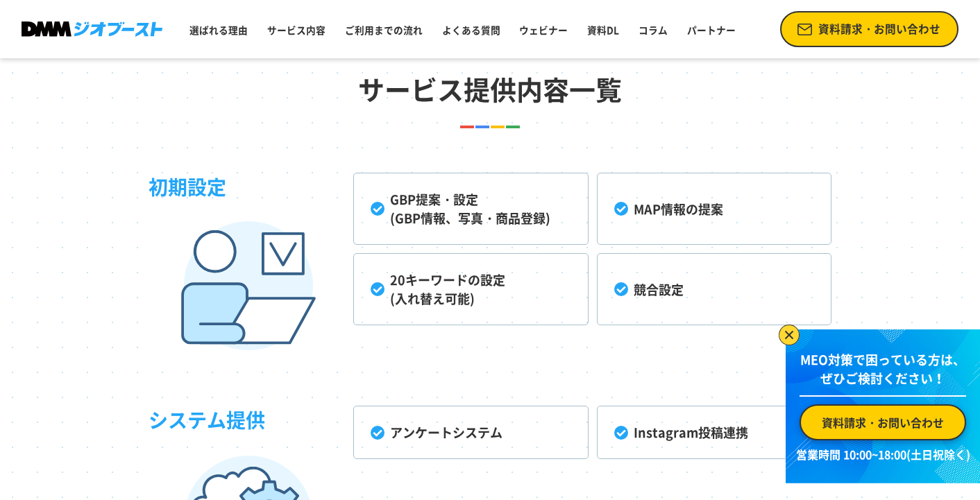  I want to click on a: 資料DL, so click(604, 30).